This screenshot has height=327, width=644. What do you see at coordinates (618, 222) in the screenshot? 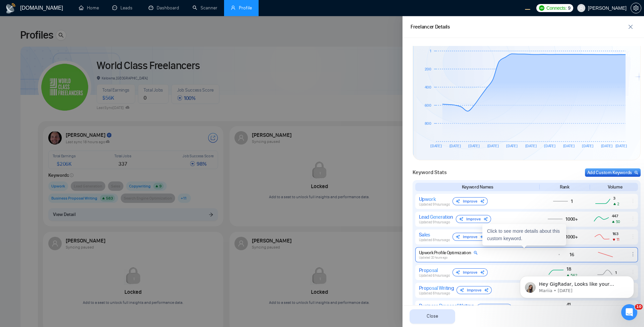
I see `span: 50` at bounding box center [618, 222].